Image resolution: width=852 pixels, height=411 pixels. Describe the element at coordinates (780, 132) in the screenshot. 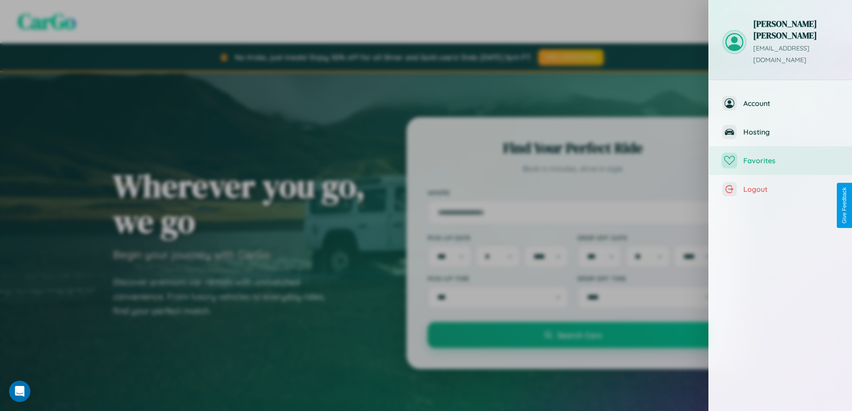

I see `button: Hosting` at that location.